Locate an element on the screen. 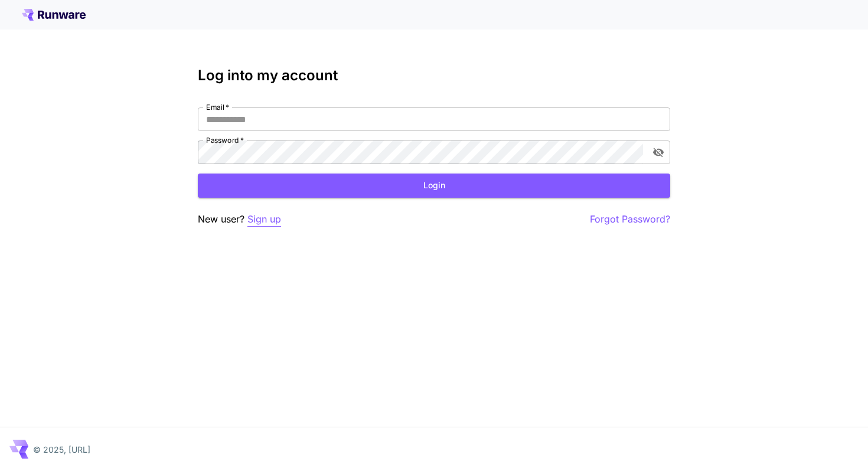  button: Sign up is located at coordinates (264, 219).